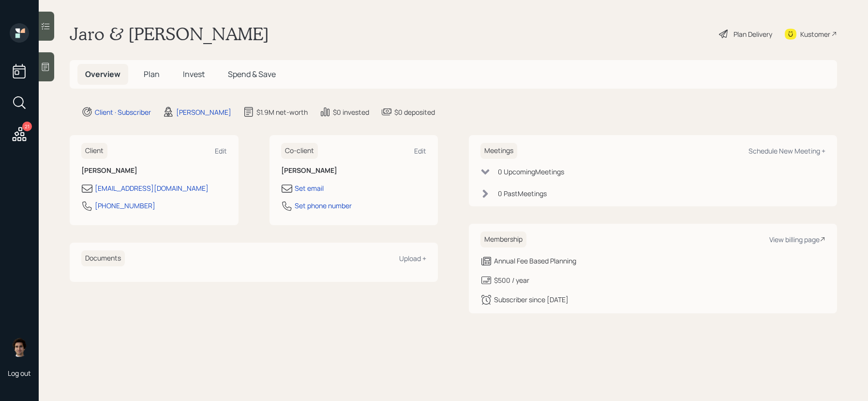 The height and width of the screenshot is (401, 868). What do you see at coordinates (152, 74) in the screenshot?
I see `span: Plan` at bounding box center [152, 74].